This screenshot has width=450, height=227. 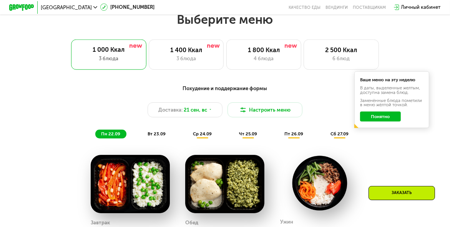 I want to click on div: Заменённые блюда пометили в меню жёлтой точкой., so click(x=392, y=103).